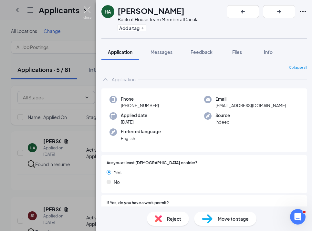  What do you see at coordinates (303, 12) in the screenshot?
I see `svg: Ellipses` at bounding box center [303, 12].